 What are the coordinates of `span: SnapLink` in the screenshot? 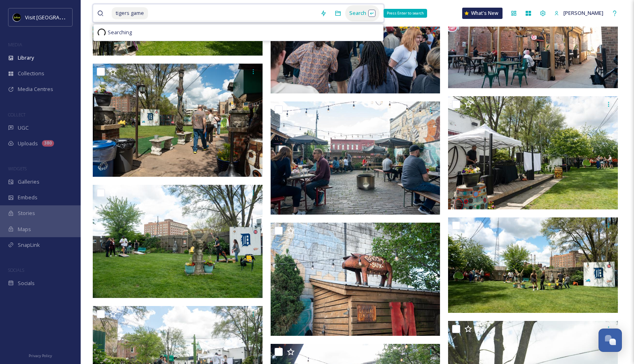 It's located at (29, 245).